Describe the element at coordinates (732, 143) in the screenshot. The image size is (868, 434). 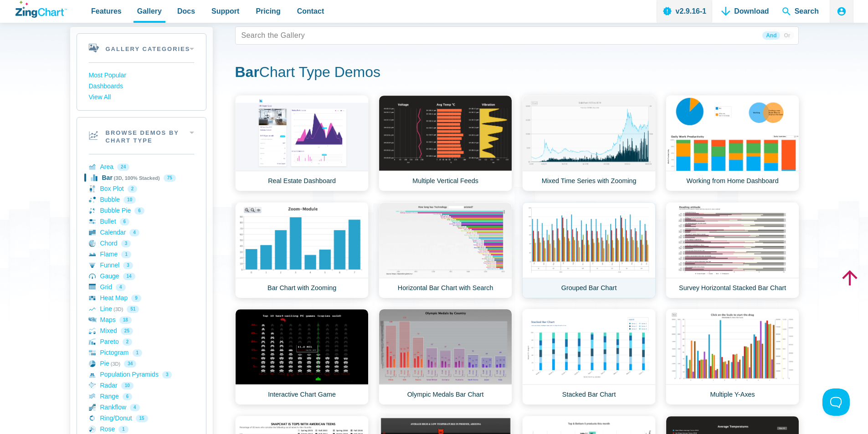
I see `a: Working from Home Dashboard` at that location.